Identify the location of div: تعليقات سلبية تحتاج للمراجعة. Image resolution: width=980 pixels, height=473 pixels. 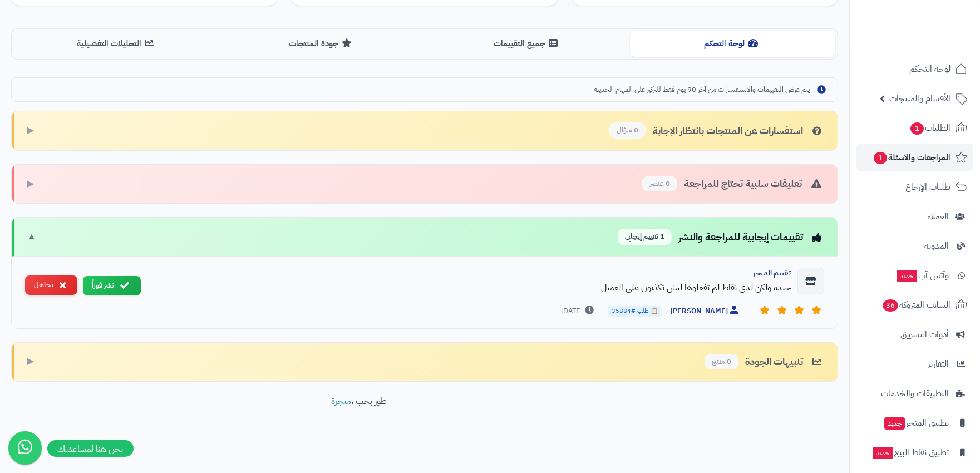
(733, 184).